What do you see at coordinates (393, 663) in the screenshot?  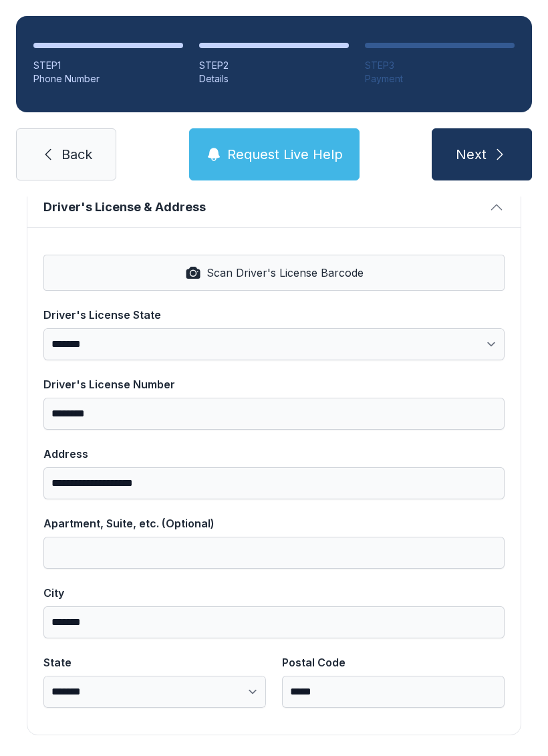 I see `div: Postal Code` at bounding box center [393, 663].